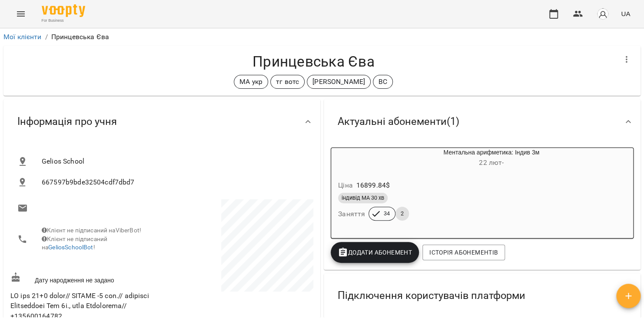  What do you see at coordinates (67, 121) in the screenshot?
I see `span: Інформація про учня` at bounding box center [67, 121].